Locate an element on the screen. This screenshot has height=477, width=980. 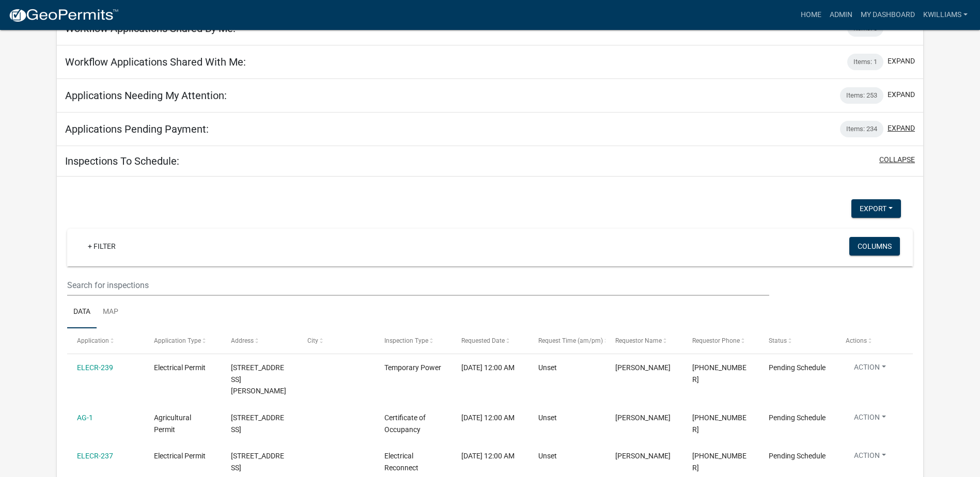
input: Search for inspections is located at coordinates (418, 285).